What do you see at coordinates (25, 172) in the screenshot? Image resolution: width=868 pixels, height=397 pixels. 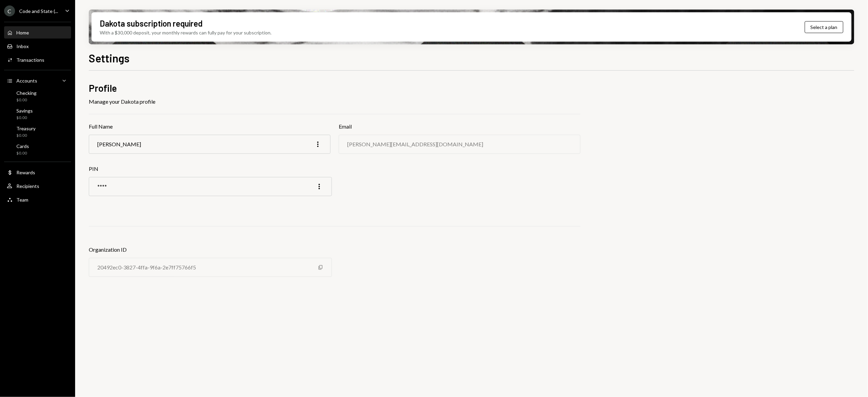 I see `div: Rewards` at bounding box center [25, 172].